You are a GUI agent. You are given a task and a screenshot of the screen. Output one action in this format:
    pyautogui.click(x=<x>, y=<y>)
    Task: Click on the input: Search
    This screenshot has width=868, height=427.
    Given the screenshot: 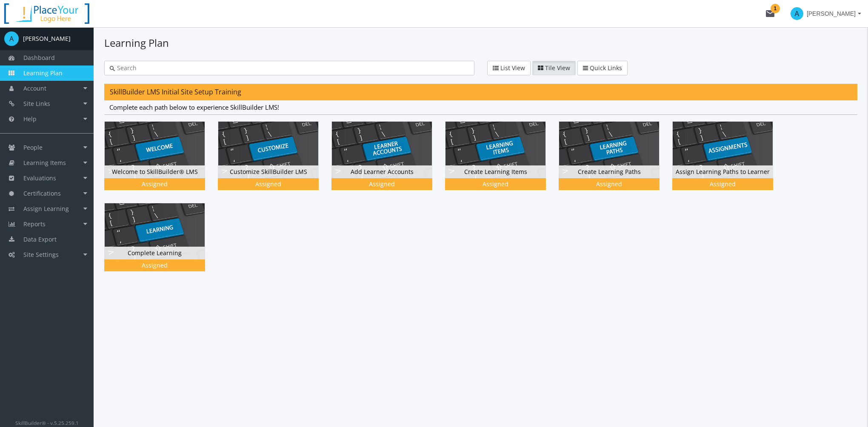 What is the action you would take?
    pyautogui.click(x=292, y=68)
    